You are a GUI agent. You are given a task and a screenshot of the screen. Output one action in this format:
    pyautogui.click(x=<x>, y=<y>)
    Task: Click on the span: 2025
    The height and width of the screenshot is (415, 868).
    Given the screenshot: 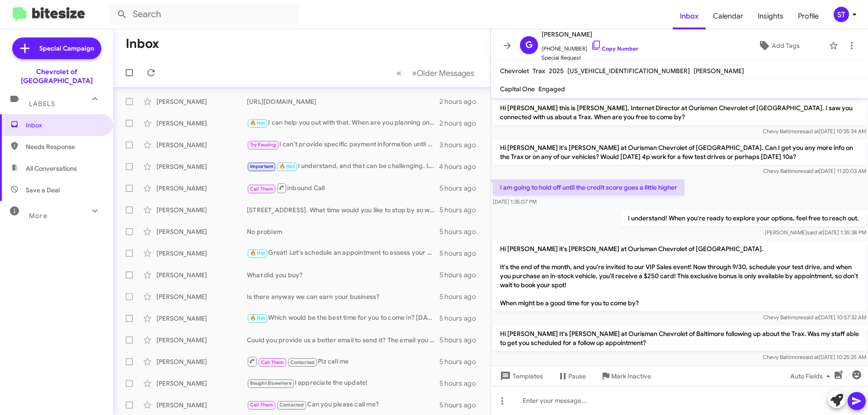 What is the action you would take?
    pyautogui.click(x=556, y=71)
    